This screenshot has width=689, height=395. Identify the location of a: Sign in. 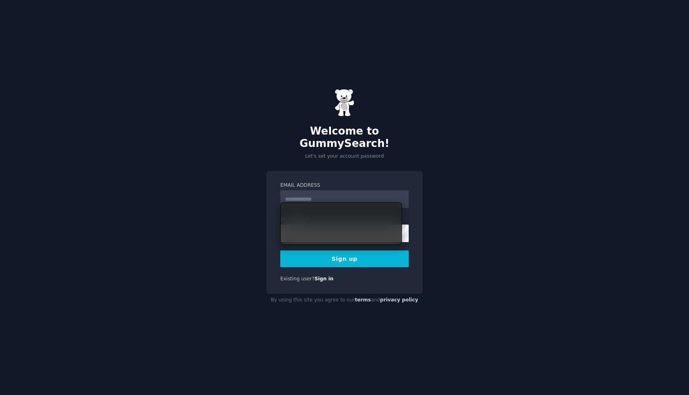
(324, 279).